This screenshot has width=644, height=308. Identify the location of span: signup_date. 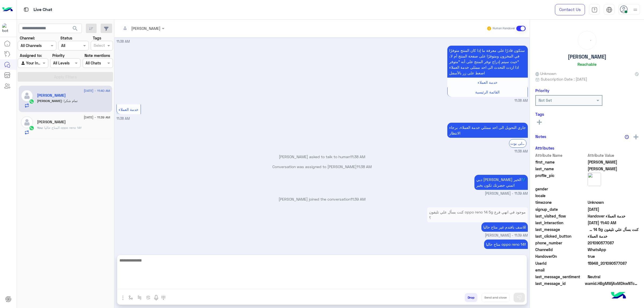
(561, 209).